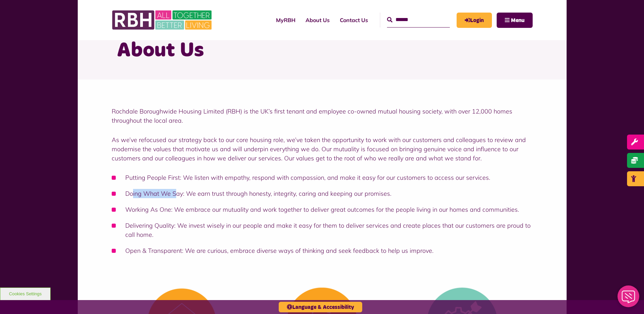 This screenshot has width=644, height=314. I want to click on li: Putting People First: We listen with empathy, respond with compassion, and make it easy for our c..., so click(322, 177).